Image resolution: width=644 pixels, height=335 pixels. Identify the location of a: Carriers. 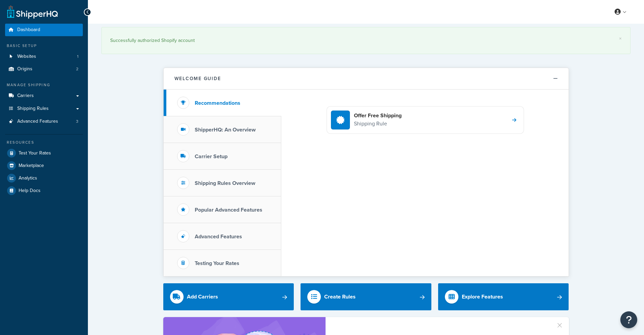
(44, 96).